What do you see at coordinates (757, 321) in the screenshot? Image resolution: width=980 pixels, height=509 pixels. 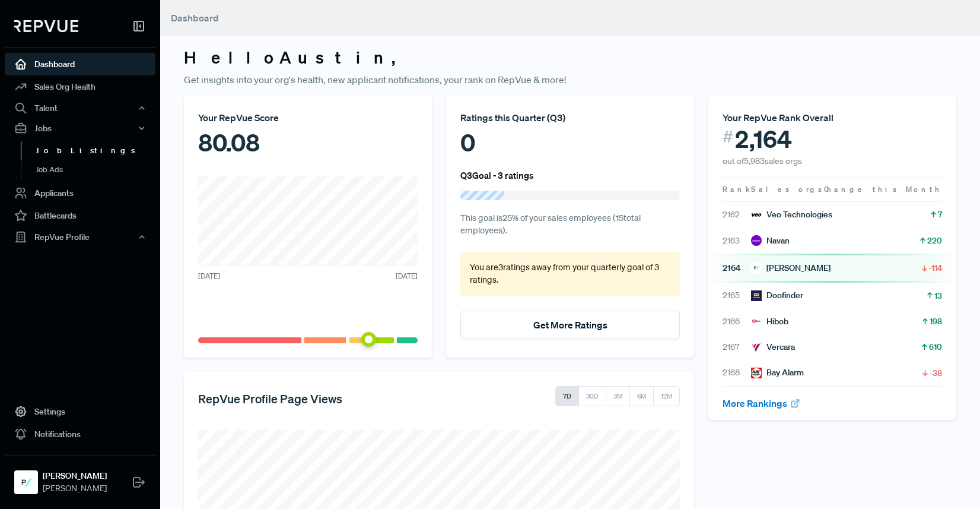 I see `img: Hibob` at bounding box center [757, 321].